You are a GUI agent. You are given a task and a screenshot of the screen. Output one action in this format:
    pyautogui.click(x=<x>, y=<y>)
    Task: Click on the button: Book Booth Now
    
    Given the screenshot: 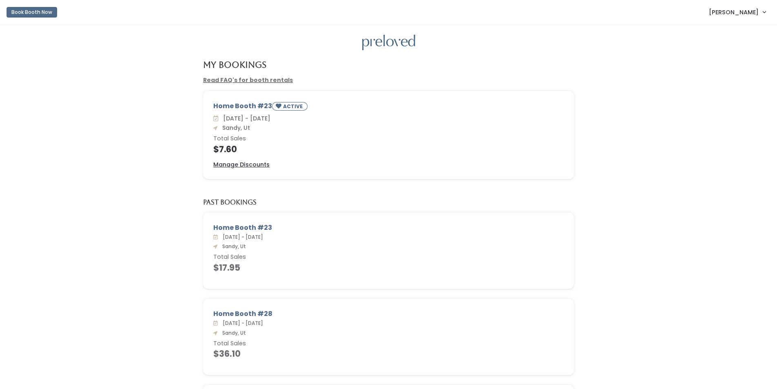 What is the action you would take?
    pyautogui.click(x=32, y=12)
    